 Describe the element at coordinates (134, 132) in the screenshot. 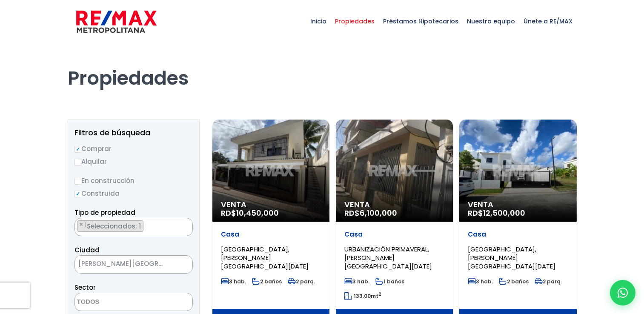

I see `h2: Filtros de búsqueda` at that location.